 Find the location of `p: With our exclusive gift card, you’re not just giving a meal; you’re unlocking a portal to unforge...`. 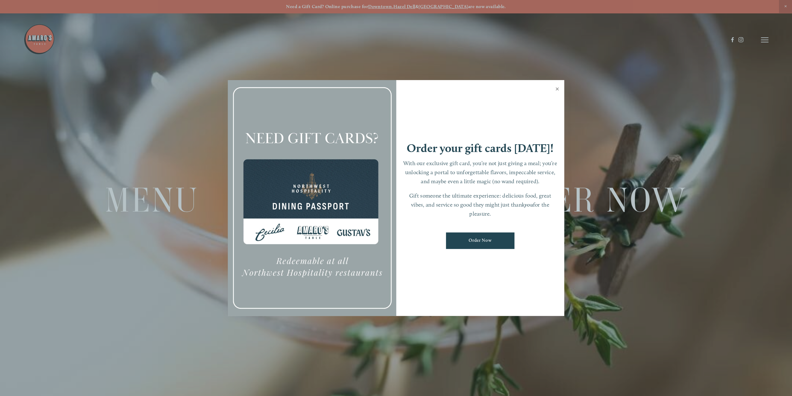

p: With our exclusive gift card, you’re not just giving a meal; you’re unlocking a portal to unforge... is located at coordinates (480, 172).